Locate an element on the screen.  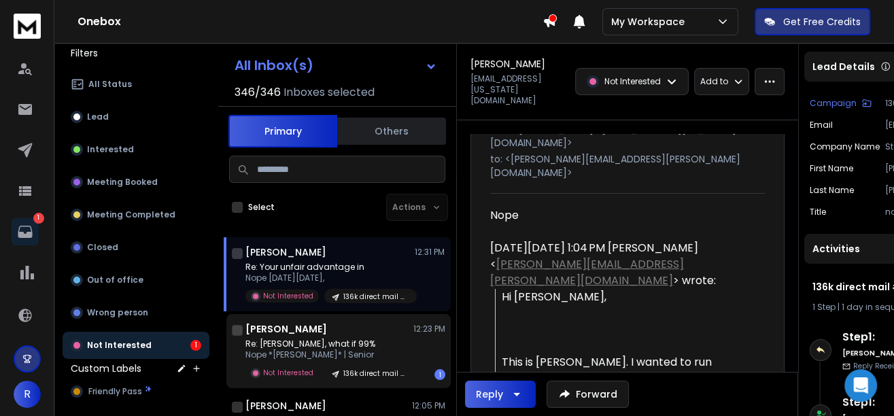
h3: Filters is located at coordinates (136, 53).